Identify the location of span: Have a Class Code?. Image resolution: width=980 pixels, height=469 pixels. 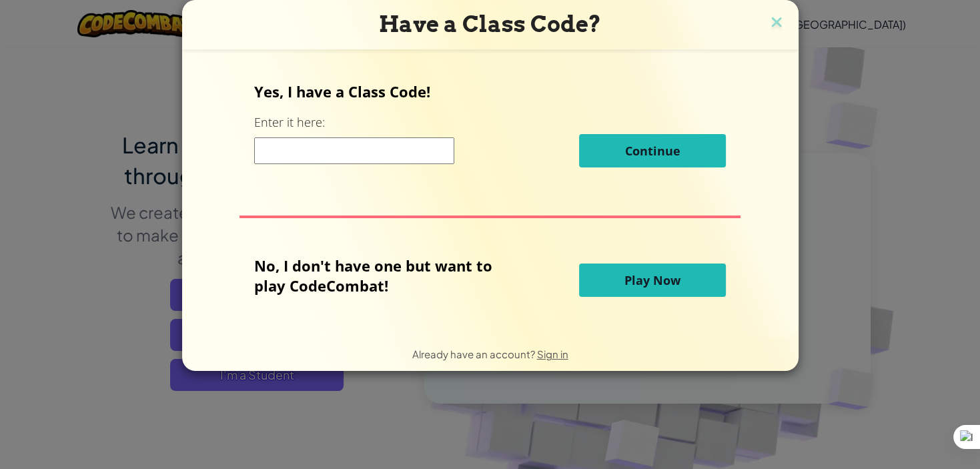
(490, 24).